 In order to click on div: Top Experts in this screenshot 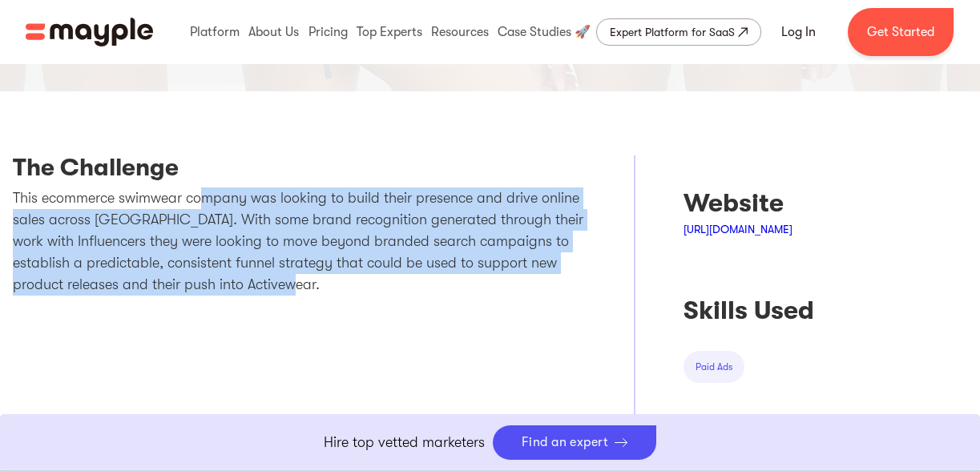, I will do `click(389, 32)`.